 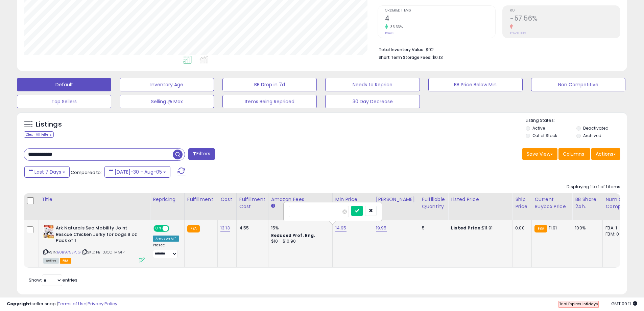 I want to click on button: Last 7 Days, so click(x=47, y=172).